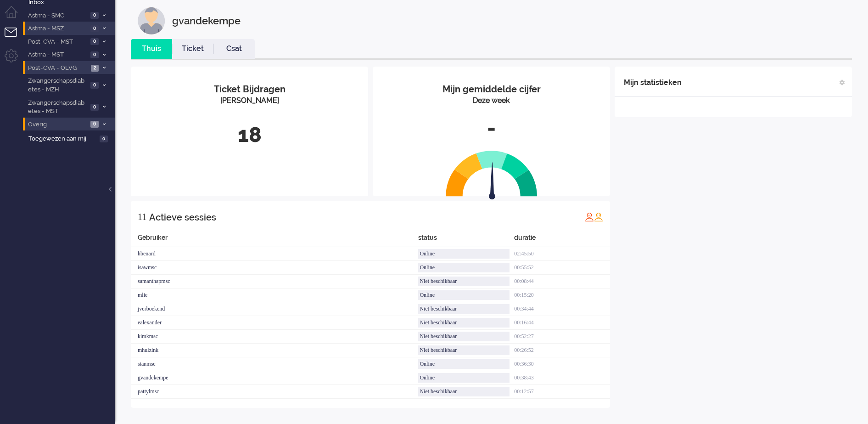 This screenshot has width=868, height=424. Describe the element at coordinates (15, 16) in the screenshot. I see `li: Dashboard menu` at that location.